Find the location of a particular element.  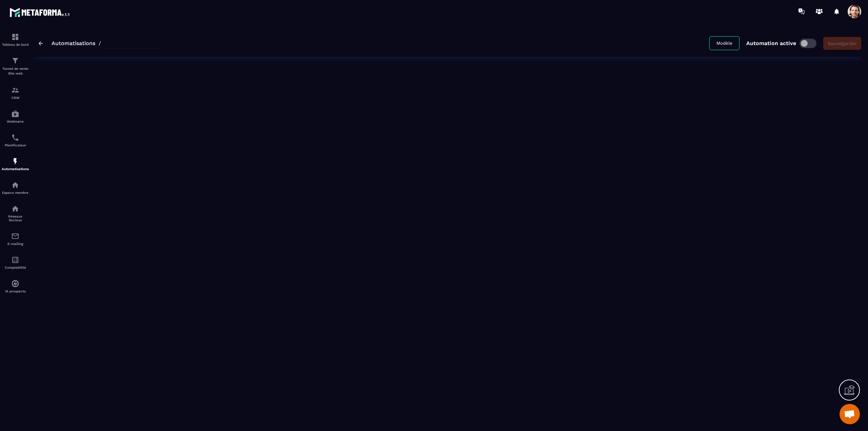

img: arrow is located at coordinates (40, 43).